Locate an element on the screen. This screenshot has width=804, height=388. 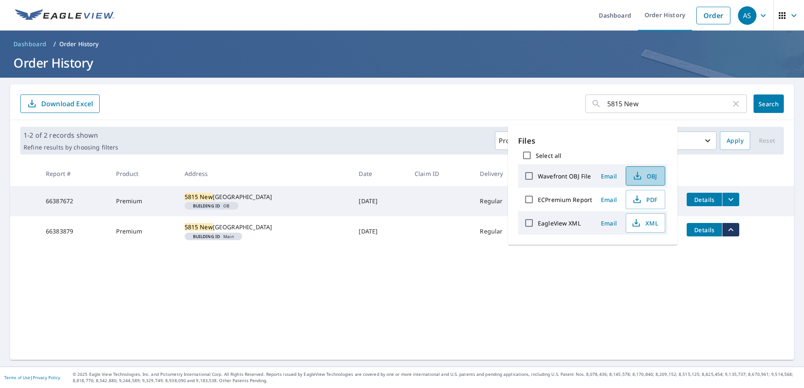
th: Report # is located at coordinates (74, 174).